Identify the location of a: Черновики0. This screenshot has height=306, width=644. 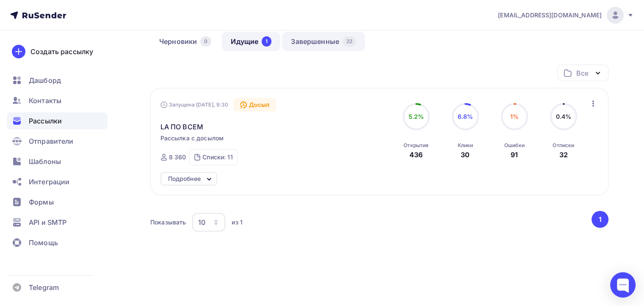
(185, 41).